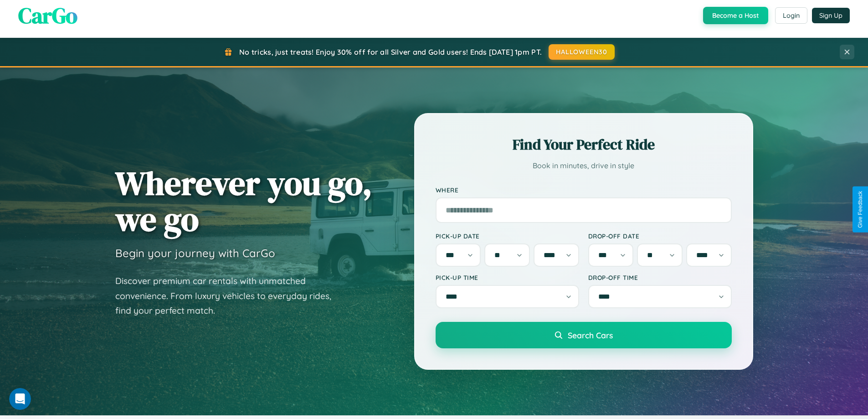  I want to click on label: Pick-up Date, so click(507, 236).